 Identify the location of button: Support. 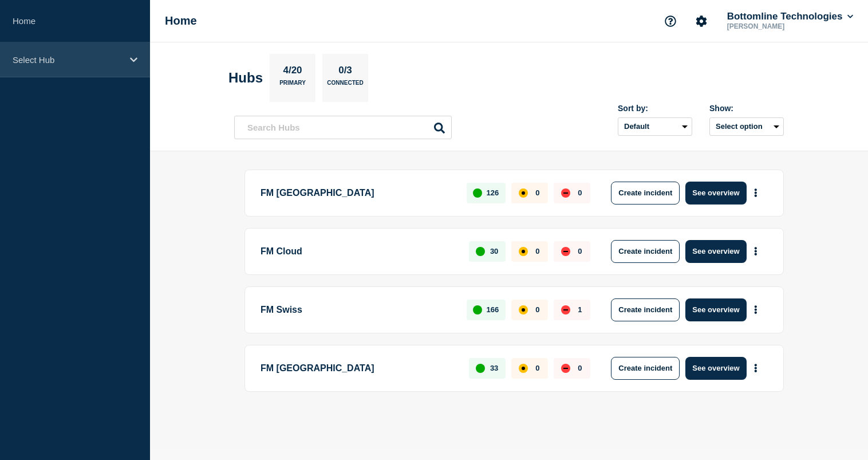
(670, 21).